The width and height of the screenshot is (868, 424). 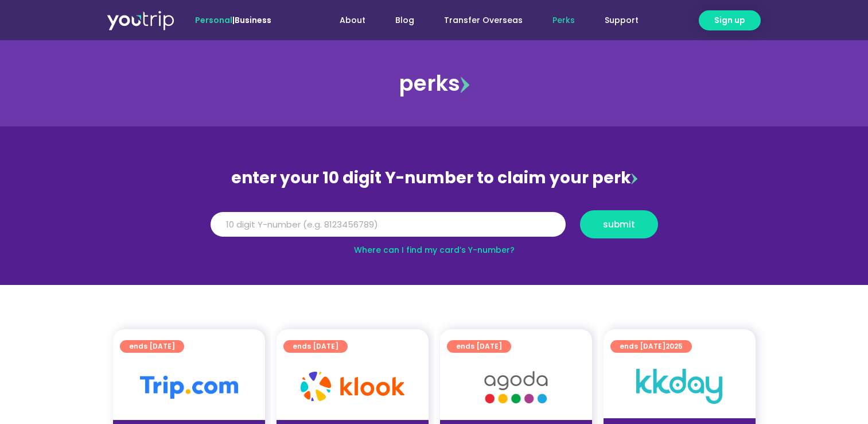 What do you see at coordinates (619, 224) in the screenshot?
I see `button: submit` at bounding box center [619, 224].